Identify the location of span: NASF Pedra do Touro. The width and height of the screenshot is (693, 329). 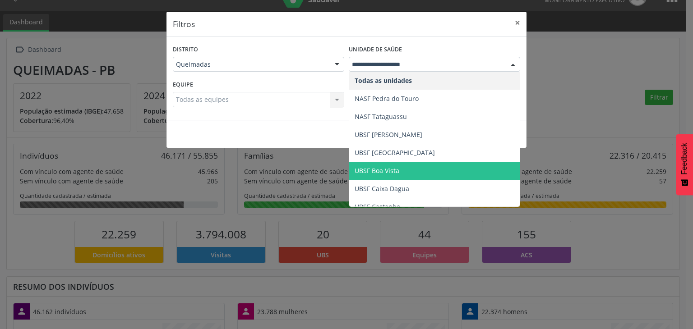
(386, 98).